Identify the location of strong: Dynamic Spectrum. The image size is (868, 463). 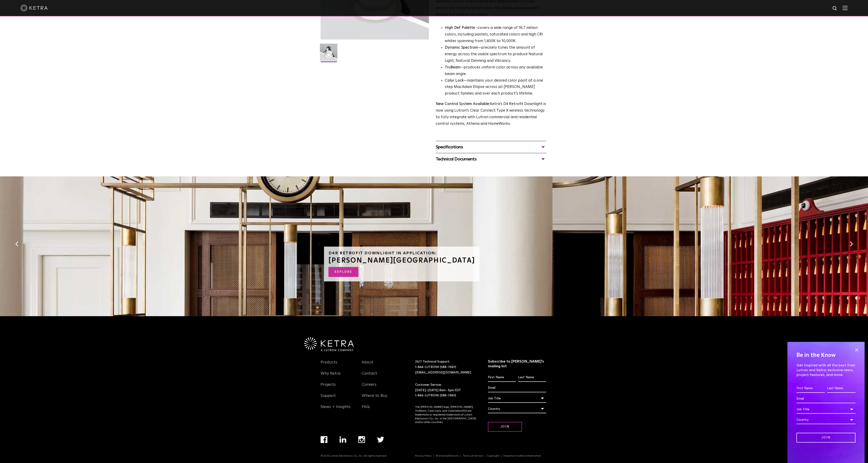
(462, 47).